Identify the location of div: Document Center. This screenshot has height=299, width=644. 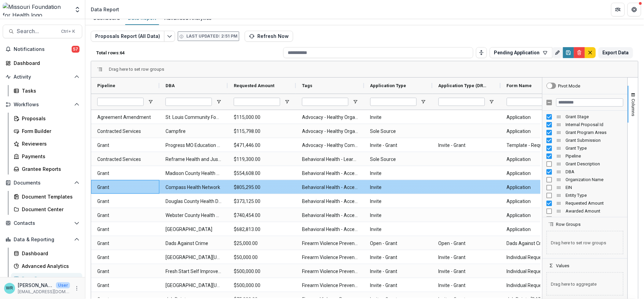
(49, 209).